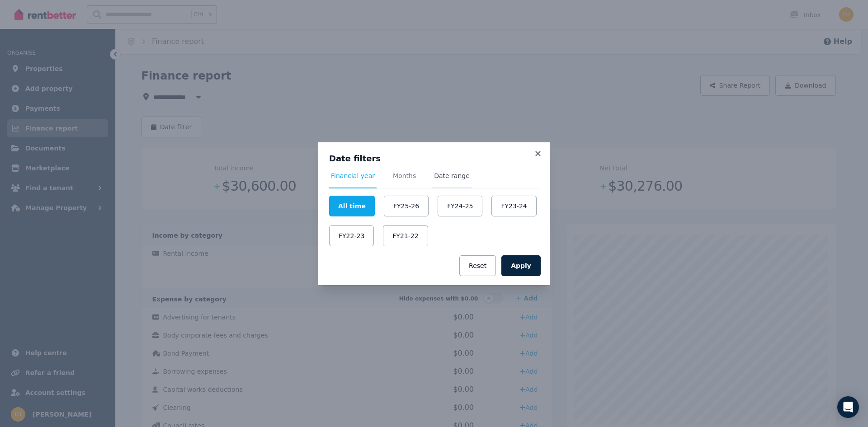 The width and height of the screenshot is (868, 427). I want to click on button: FY22-23, so click(351, 236).